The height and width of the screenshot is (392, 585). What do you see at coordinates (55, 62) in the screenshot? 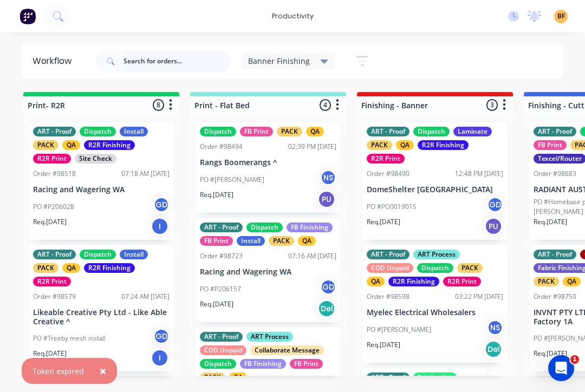
I see `div: Workflow` at bounding box center [55, 62].